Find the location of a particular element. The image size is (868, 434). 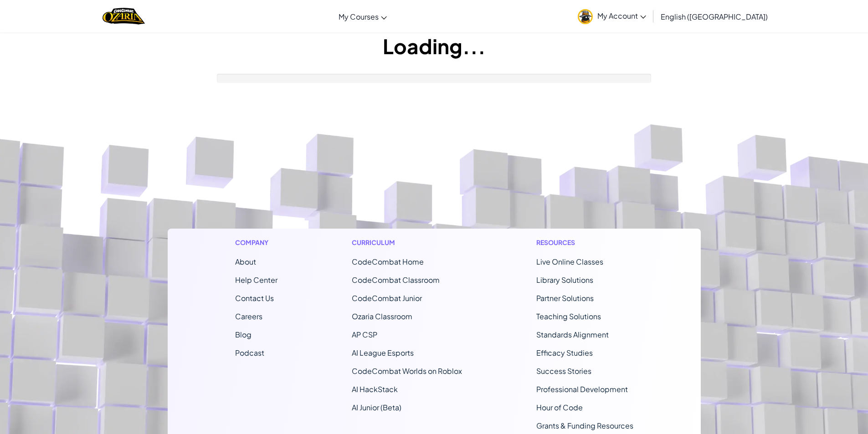

a: Partner Solutions is located at coordinates (565, 298).